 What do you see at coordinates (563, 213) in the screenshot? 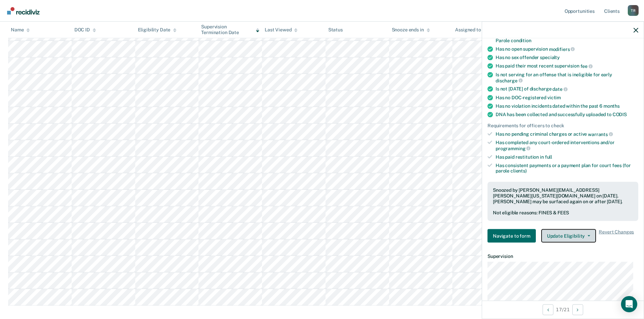
I see `div: Not eligible reasons: FINES & FEES` at bounding box center [563, 213].